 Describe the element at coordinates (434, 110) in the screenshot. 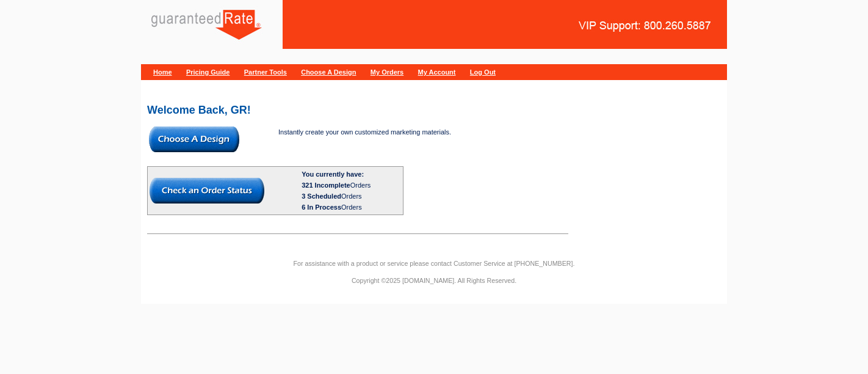

I see `h2: Welcome Back, GR!` at that location.